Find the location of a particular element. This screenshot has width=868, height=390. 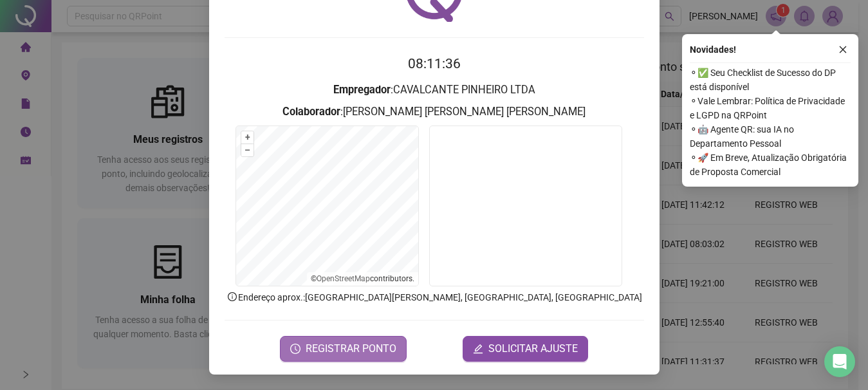

span: Novidades ! is located at coordinates (713, 49).